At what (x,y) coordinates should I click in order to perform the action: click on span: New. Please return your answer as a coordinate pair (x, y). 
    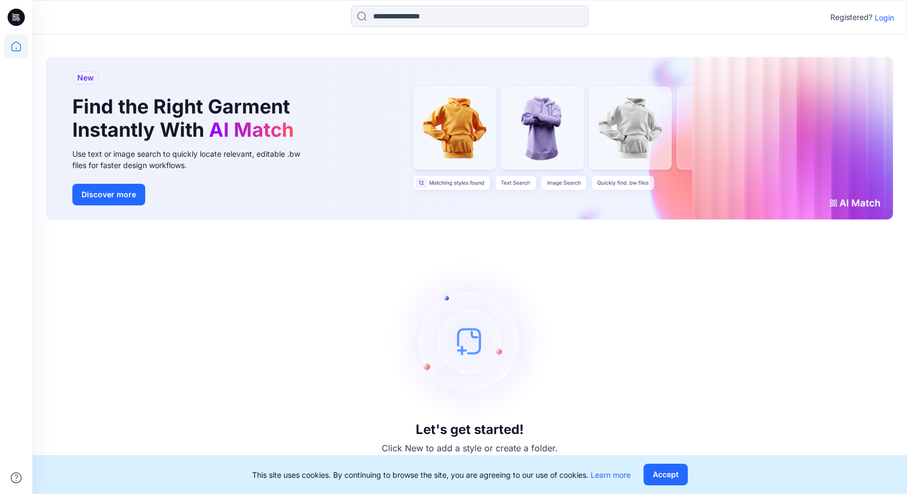
    Looking at the image, I should click on (85, 78).